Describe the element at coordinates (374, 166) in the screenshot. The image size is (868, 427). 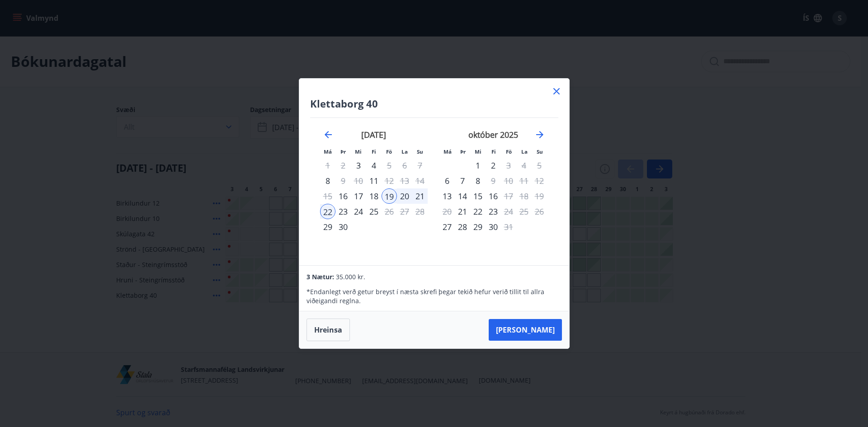
I see `div: 4` at that location.